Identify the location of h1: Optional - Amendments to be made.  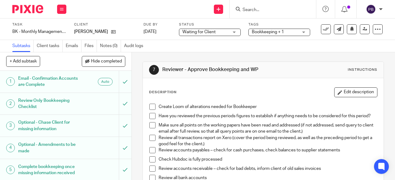
(50, 148).